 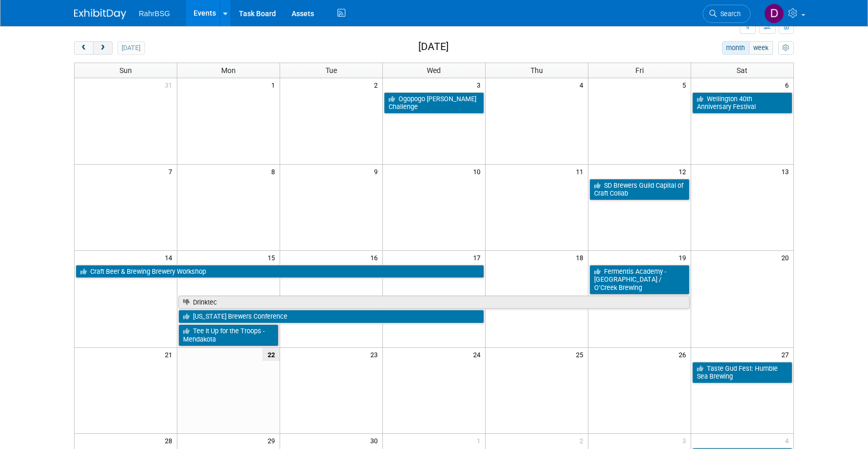 What do you see at coordinates (683, 257) in the screenshot?
I see `span: 19` at bounding box center [683, 257].